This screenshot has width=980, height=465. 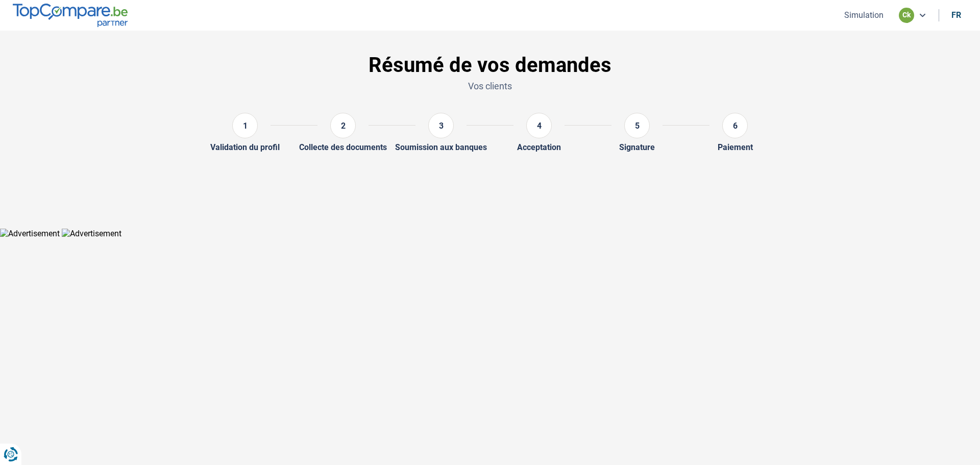 What do you see at coordinates (735, 147) in the screenshot?
I see `div: Paiement` at bounding box center [735, 147].